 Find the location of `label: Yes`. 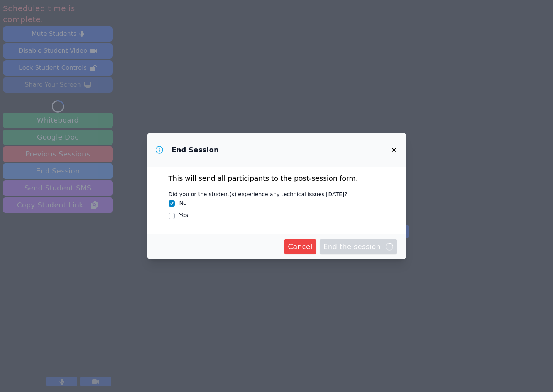

label: Yes is located at coordinates (184, 215).